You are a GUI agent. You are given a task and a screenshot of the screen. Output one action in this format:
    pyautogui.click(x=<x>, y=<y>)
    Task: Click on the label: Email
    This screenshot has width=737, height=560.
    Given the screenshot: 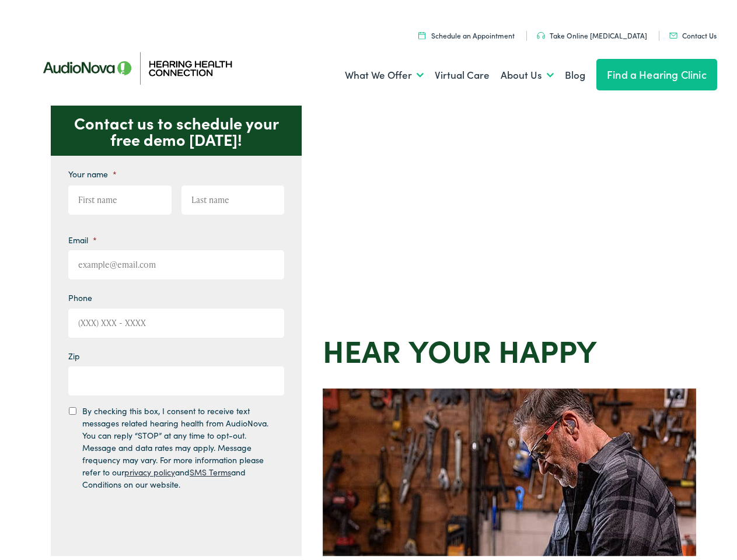 What is the action you would take?
    pyautogui.click(x=82, y=236)
    